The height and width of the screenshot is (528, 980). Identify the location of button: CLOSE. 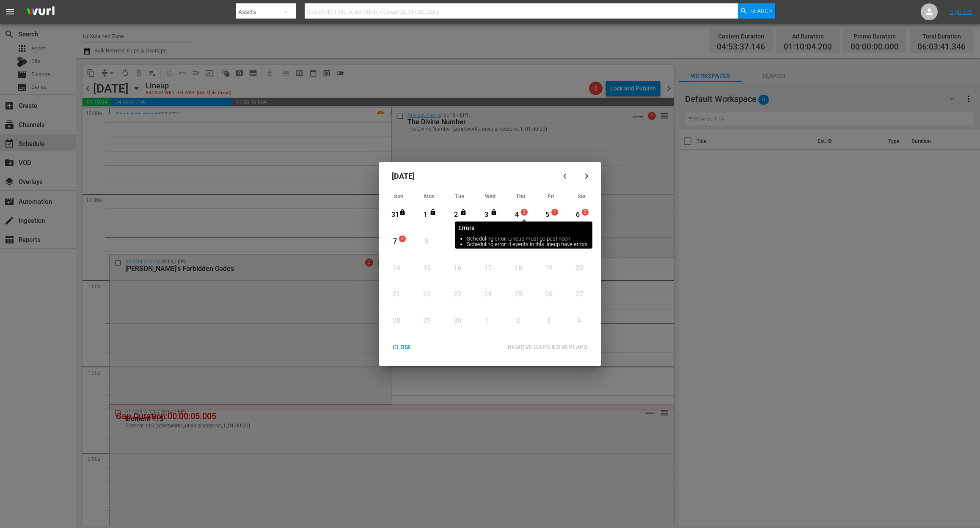
(402, 347).